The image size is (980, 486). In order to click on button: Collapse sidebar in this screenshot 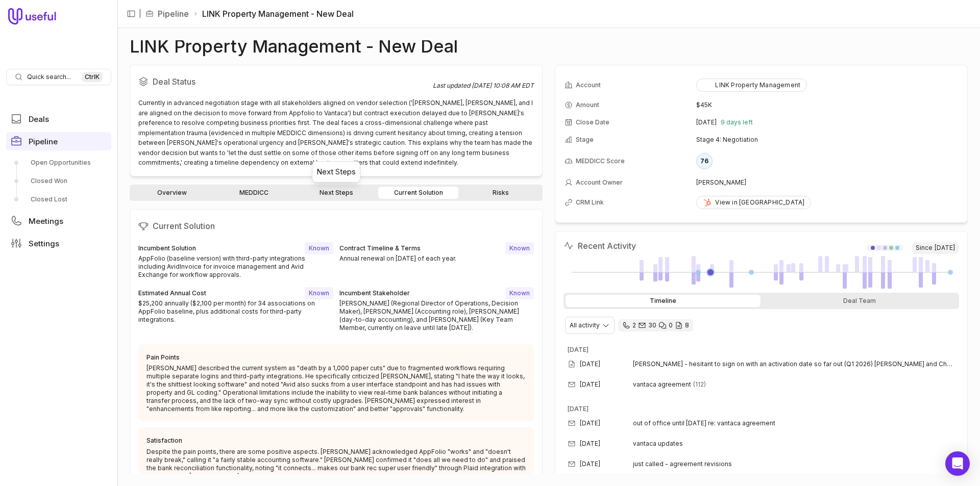, I will do `click(131, 13)`.